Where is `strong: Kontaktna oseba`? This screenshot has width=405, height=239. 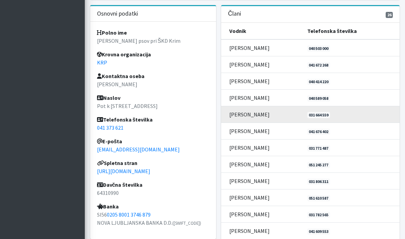 strong: Kontaktna oseba is located at coordinates (121, 76).